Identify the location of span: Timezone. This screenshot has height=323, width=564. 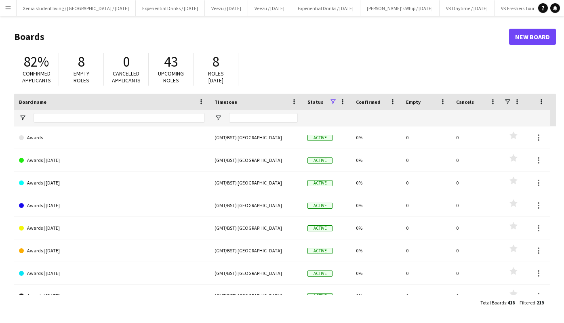
(226, 102).